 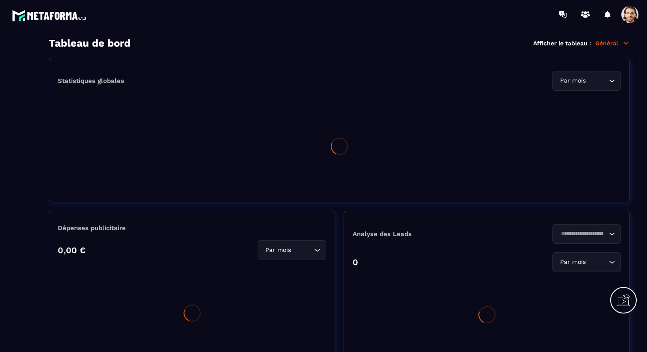 What do you see at coordinates (91, 81) in the screenshot?
I see `p: Statistiques globales` at bounding box center [91, 81].